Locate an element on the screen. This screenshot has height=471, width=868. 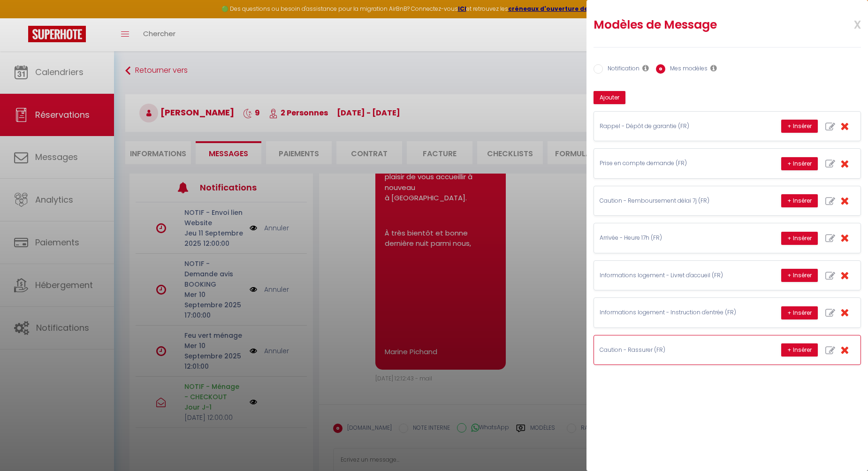
p: Arrivée - Heure 17h (FR) is located at coordinates (670, 237).